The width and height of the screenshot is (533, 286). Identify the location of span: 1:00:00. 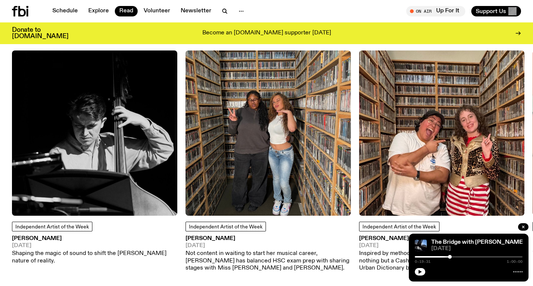
(515, 262).